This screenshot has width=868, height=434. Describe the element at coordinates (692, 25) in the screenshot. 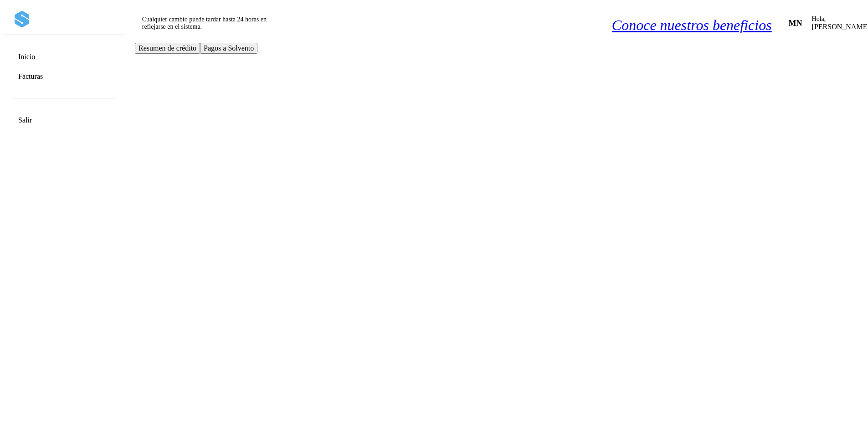

I see `p: Conoce nuestros beneficios` at that location.